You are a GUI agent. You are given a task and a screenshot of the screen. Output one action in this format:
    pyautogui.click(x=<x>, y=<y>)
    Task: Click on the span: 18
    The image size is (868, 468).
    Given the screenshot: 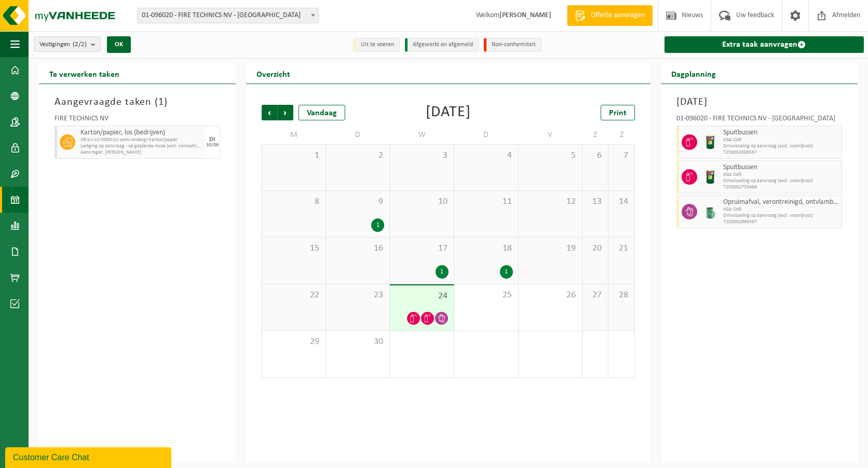 What is the action you would take?
    pyautogui.click(x=486, y=248)
    